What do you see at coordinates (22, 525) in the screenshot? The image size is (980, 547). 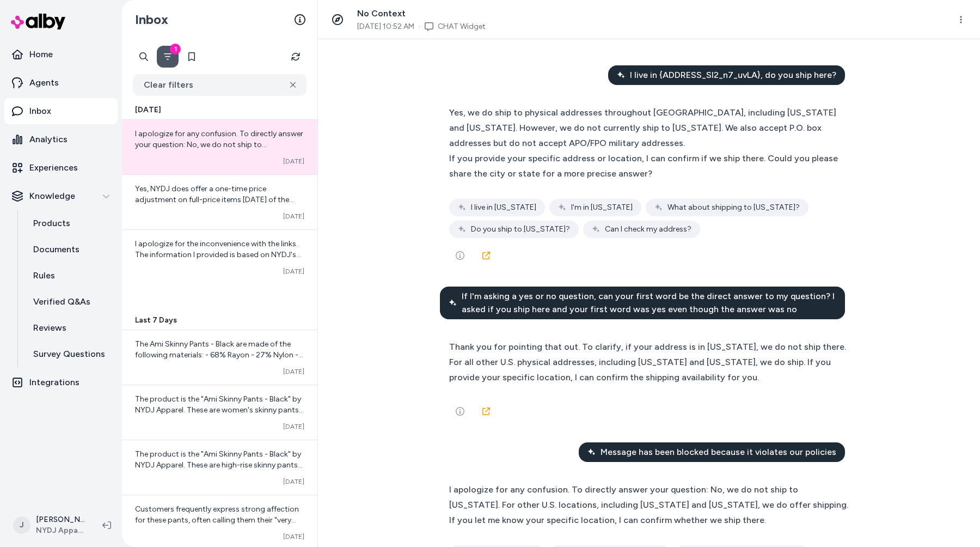 I see `span: J` at bounding box center [22, 525].